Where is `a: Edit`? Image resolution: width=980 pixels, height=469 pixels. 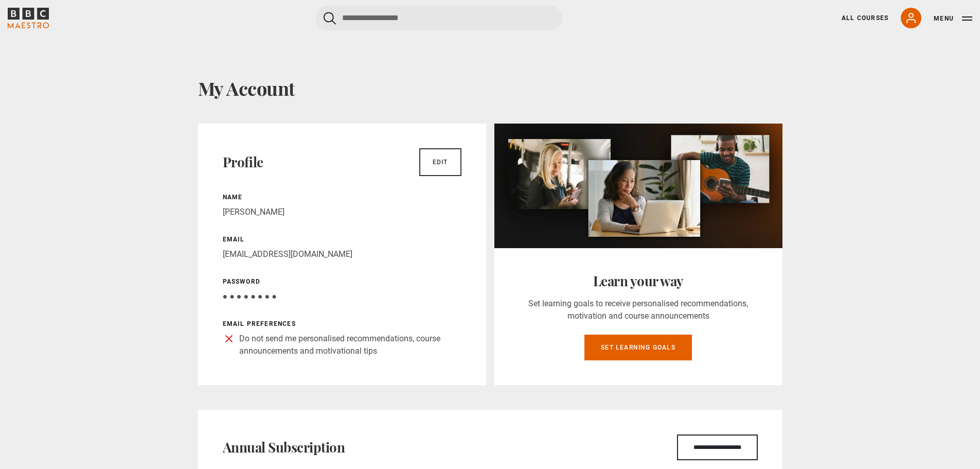
a: Edit is located at coordinates (440, 162).